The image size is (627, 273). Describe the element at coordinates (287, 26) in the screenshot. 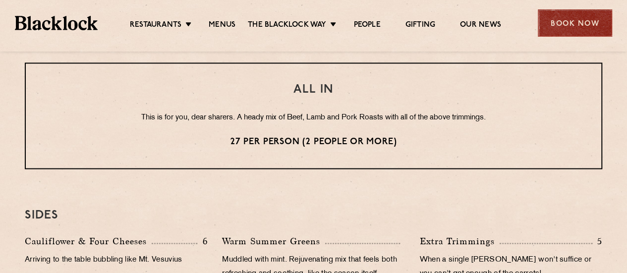

I see `a: The Blacklock Way` at that location.